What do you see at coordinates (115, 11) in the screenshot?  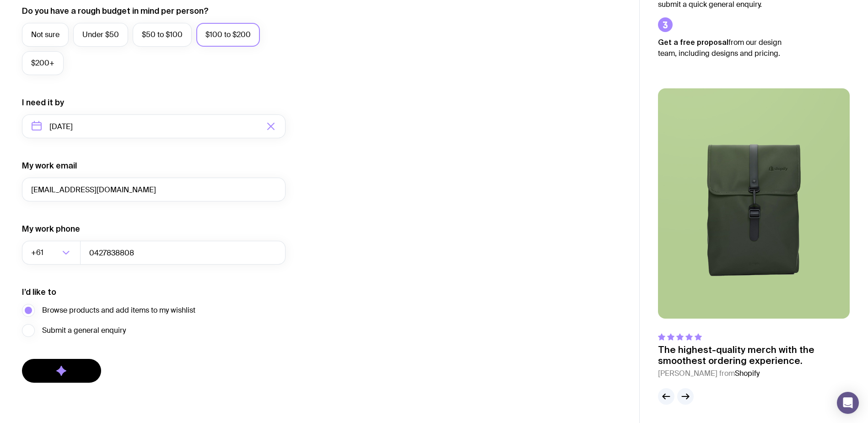 I see `label: Do you have a rough budget in mind per person?` at bounding box center [115, 11].